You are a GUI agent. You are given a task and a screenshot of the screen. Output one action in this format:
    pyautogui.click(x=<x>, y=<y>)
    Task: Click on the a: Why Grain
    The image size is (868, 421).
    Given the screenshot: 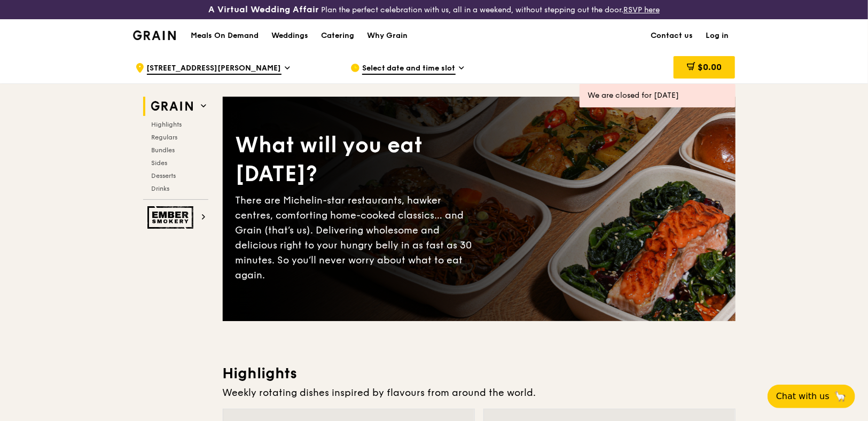 What is the action you would take?
    pyautogui.click(x=387, y=36)
    